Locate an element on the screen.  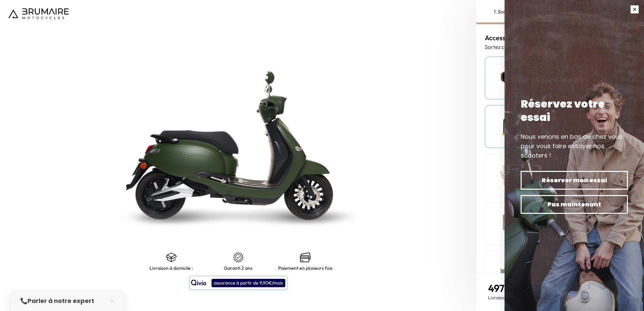
button: assurance à partir de 9,90€/mois is located at coordinates (238, 283).